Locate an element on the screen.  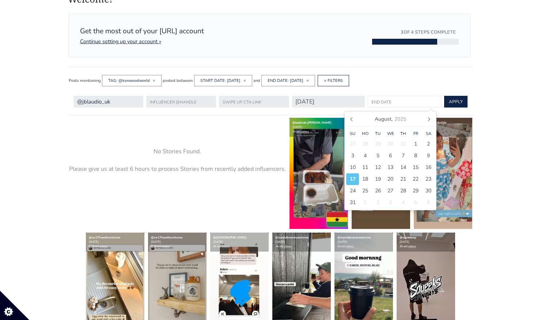
input: swipe up cta link is located at coordinates (254, 102).